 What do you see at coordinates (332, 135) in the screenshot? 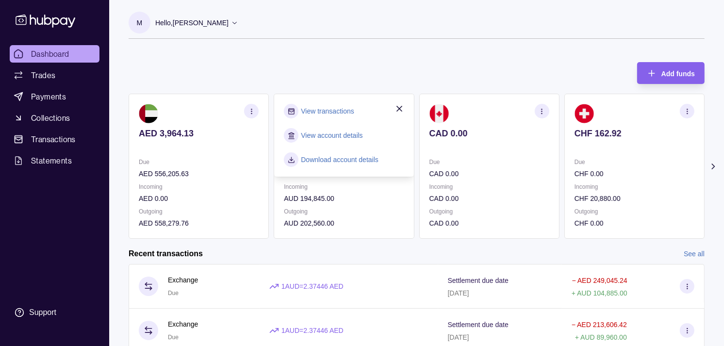
I see `a: View account details` at bounding box center [332, 135].